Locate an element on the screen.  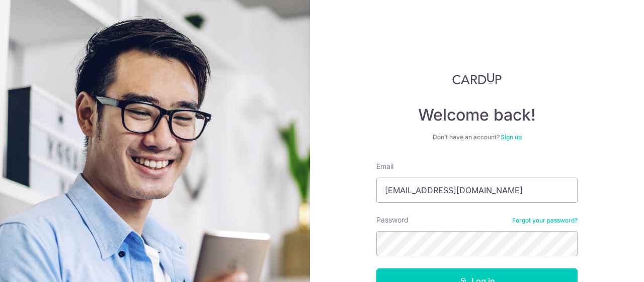
div: Don’t have an account? is located at coordinates (477, 137).